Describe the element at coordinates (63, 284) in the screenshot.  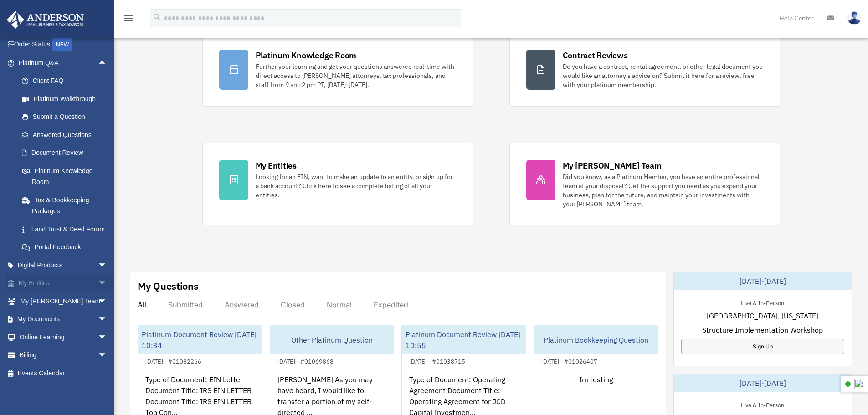
I see `a: My Entitiesarrow_drop_down` at that location.